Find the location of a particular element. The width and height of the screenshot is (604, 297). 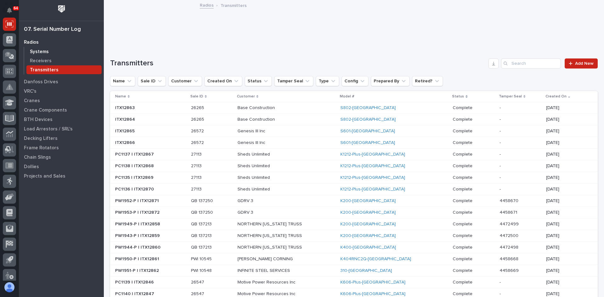

p: Genesis III Inc is located at coordinates (286, 131).